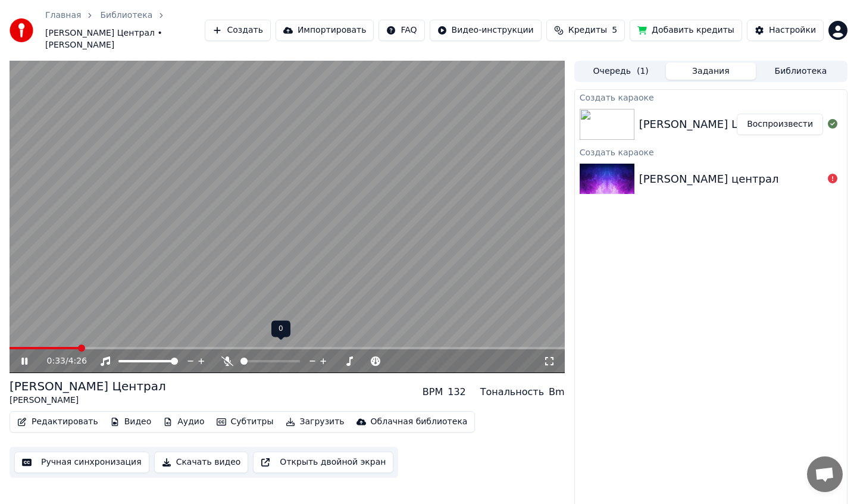 This screenshot has width=857, height=504. Describe the element at coordinates (512, 392) in the screenshot. I see `div: Тональность` at that location.